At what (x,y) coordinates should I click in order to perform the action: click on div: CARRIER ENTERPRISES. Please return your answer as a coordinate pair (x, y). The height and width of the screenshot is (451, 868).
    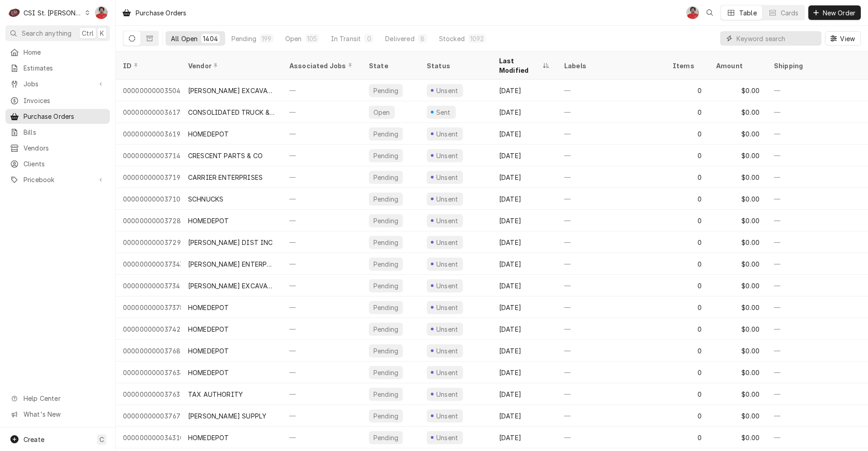
    Looking at the image, I should click on (225, 177).